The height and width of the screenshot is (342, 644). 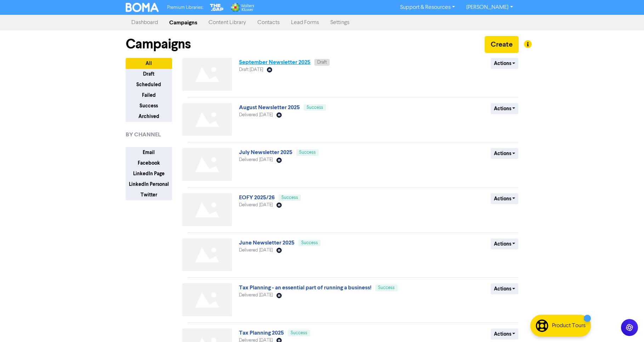 I want to click on a: Contacts, so click(x=268, y=23).